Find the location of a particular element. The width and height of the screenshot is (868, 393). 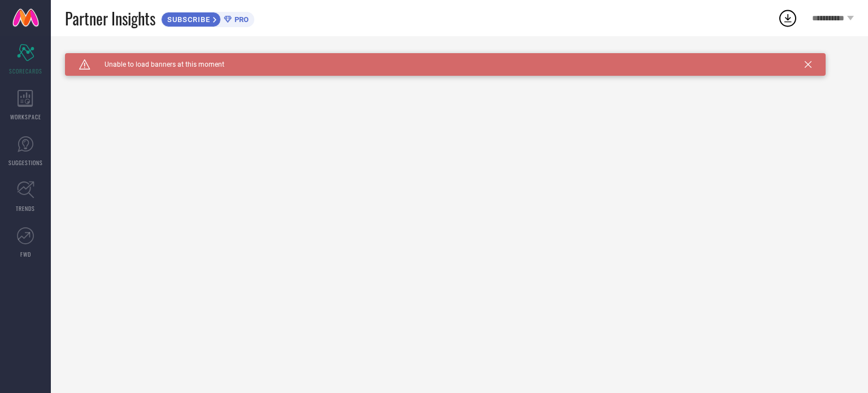

span: FWD is located at coordinates (25, 254).